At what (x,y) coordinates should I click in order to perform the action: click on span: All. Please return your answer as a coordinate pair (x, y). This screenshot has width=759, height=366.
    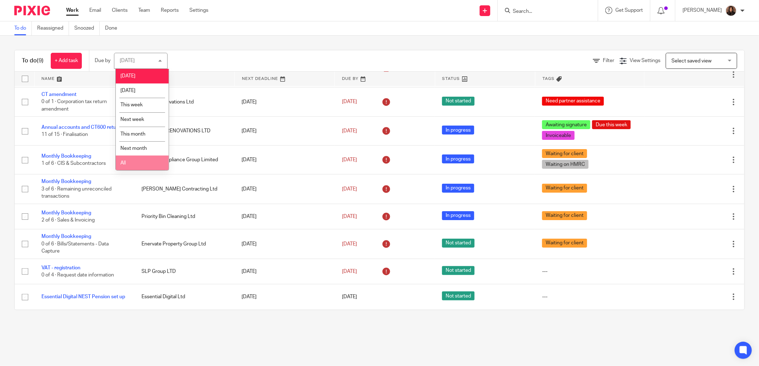
    Looking at the image, I should click on (123, 163).